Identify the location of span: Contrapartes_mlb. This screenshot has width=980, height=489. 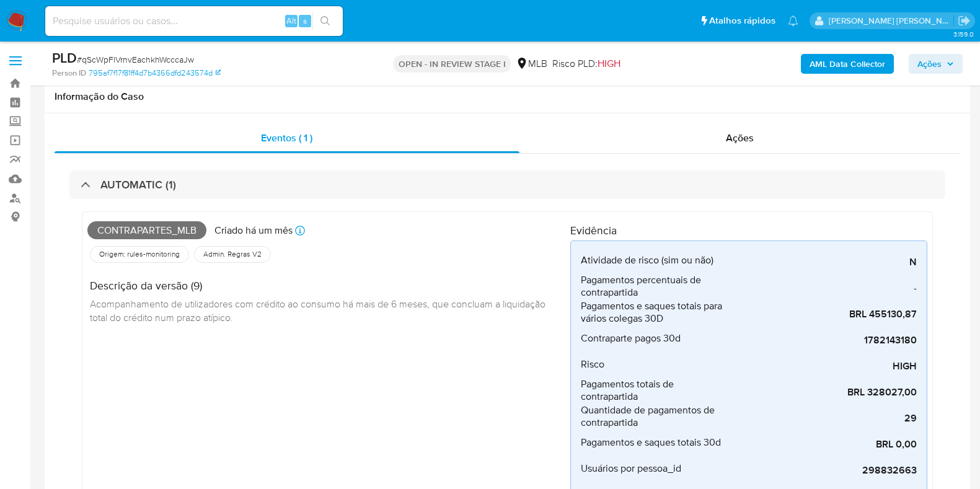
(147, 230).